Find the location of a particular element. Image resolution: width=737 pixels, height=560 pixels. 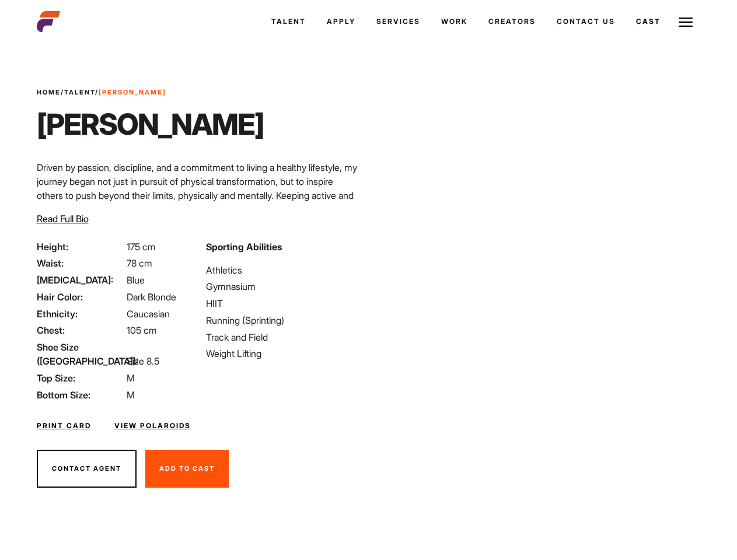

li: HIIT is located at coordinates (283, 303).